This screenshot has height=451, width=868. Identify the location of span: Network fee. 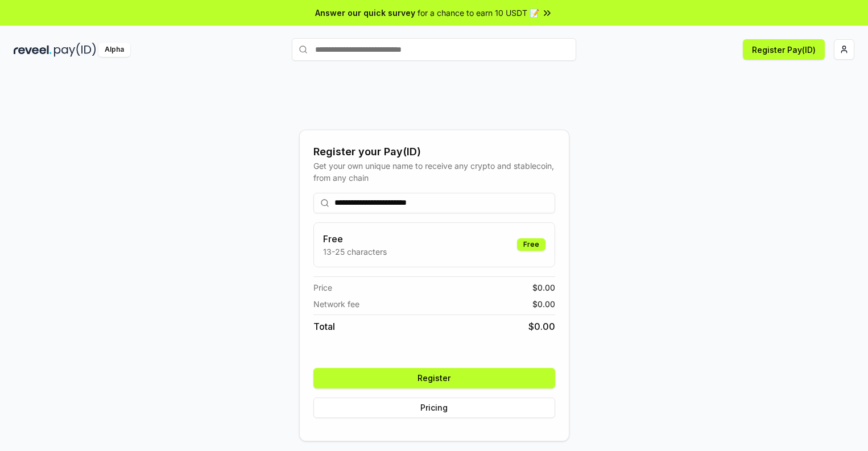
(336, 304).